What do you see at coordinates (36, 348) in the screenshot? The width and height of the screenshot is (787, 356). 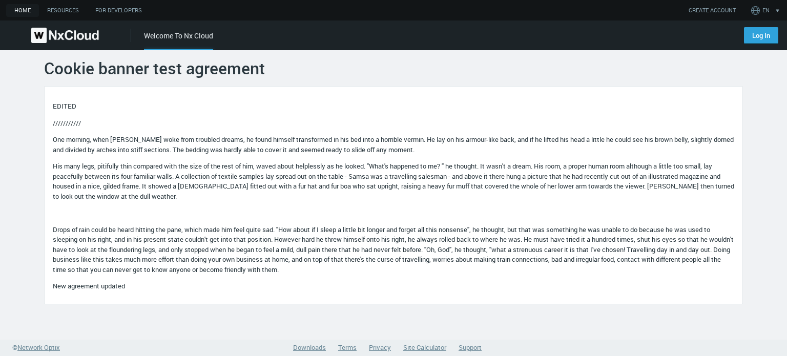 I see `a: ©Network Optix` at bounding box center [36, 348].